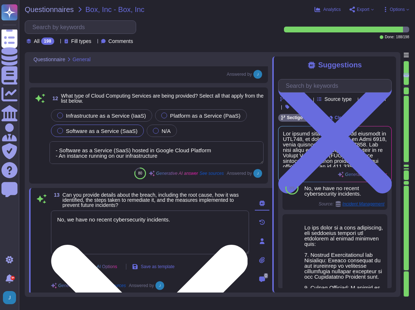 The width and height of the screenshot is (415, 310). Describe the element at coordinates (163, 98) in the screenshot. I see `span: What type of Cloud Computing Services are being provided? Select all that apply from the list below.` at that location.